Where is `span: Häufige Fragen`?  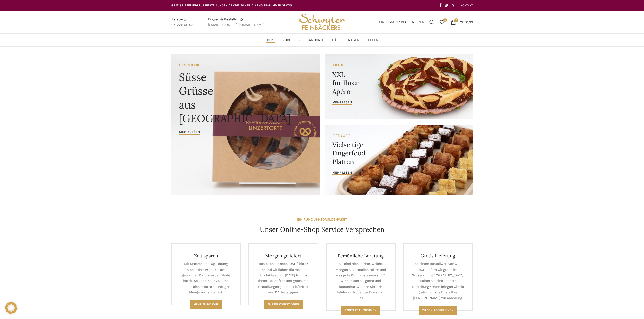 span: Häufige Fragen is located at coordinates (345, 40).